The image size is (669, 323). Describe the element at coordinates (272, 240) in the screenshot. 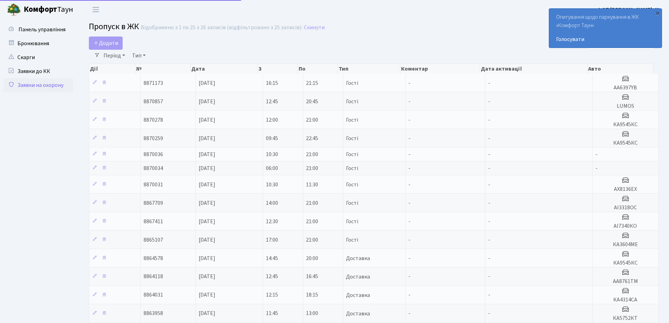

I see `span: 17:00` at that location.